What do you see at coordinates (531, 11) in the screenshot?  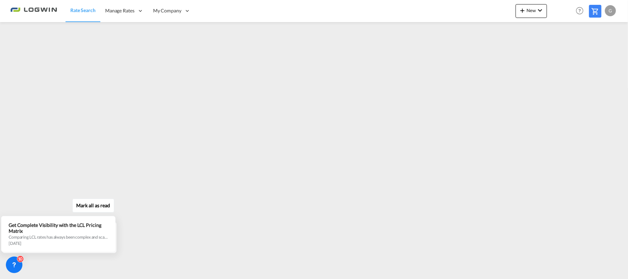 I see `button: icon-plus 400-fgNewicon-chevron-down` at bounding box center [531, 11].